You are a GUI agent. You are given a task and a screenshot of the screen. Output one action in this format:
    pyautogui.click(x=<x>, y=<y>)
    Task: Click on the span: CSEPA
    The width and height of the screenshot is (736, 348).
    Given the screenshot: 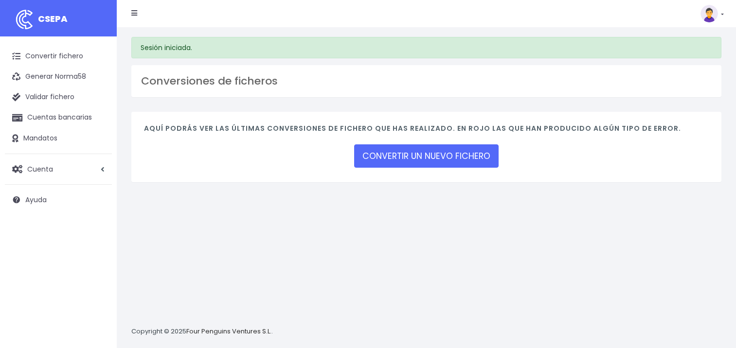 What is the action you would take?
    pyautogui.click(x=53, y=18)
    